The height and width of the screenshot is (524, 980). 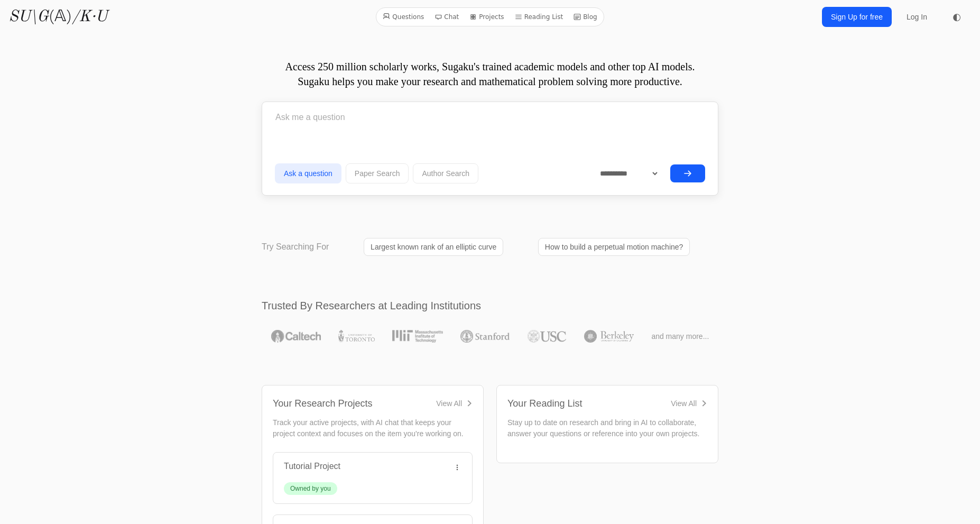 I want to click on img: Stanford, so click(x=485, y=336).